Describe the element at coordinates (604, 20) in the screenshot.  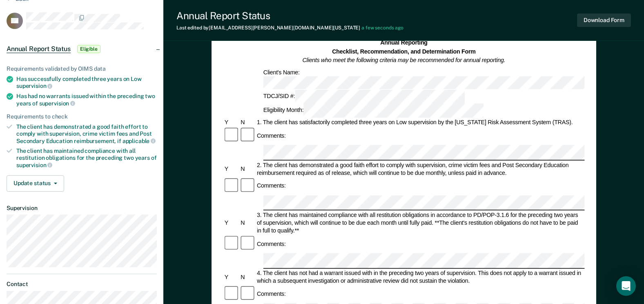
I see `button: Download Form` at that location.